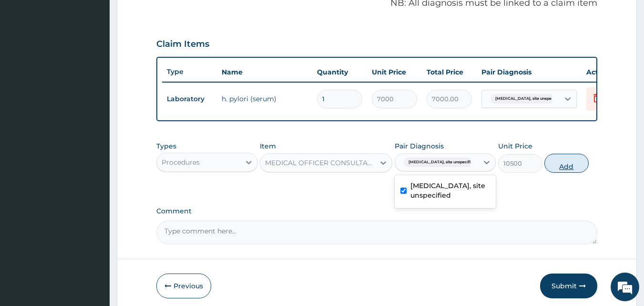 The height and width of the screenshot is (306, 644). What do you see at coordinates (605, 72) in the screenshot?
I see `th: Actions` at bounding box center [605, 72].